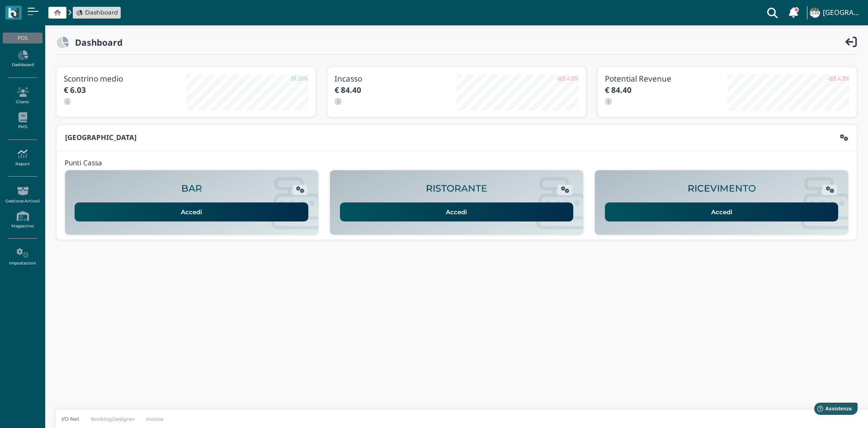 This screenshot has height=428, width=868. Describe the element at coordinates (83, 163) in the screenshot. I see `h4: Punti Cassa` at that location.